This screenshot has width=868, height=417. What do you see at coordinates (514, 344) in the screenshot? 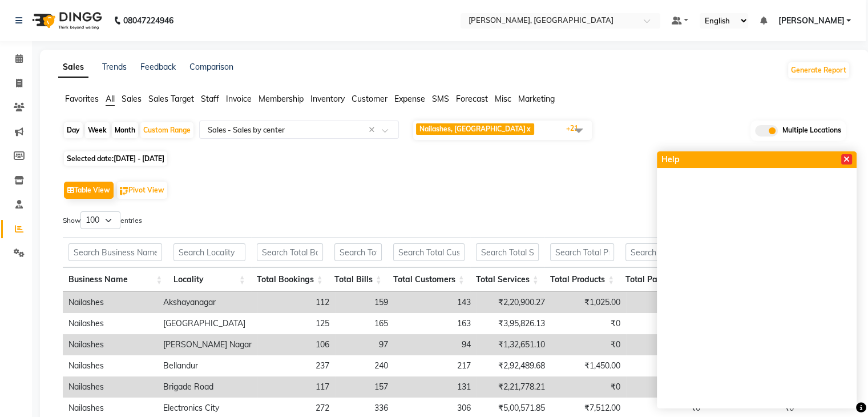
I see `td: ₹1,32,651.10` at bounding box center [514, 344].